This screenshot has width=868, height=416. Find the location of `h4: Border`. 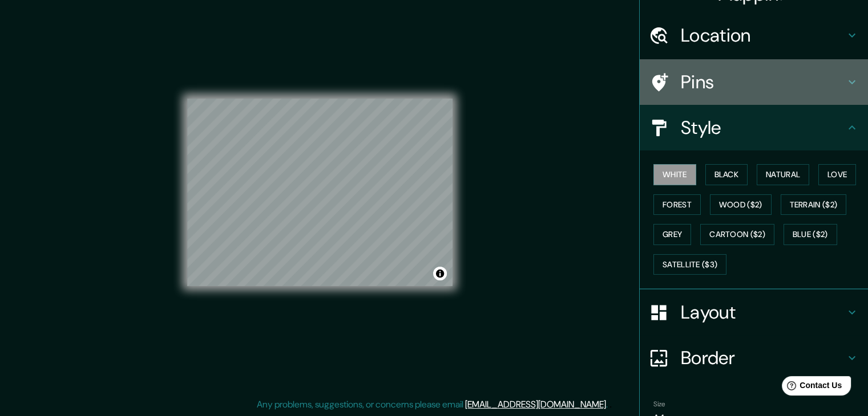

h4: Border is located at coordinates (762, 358).